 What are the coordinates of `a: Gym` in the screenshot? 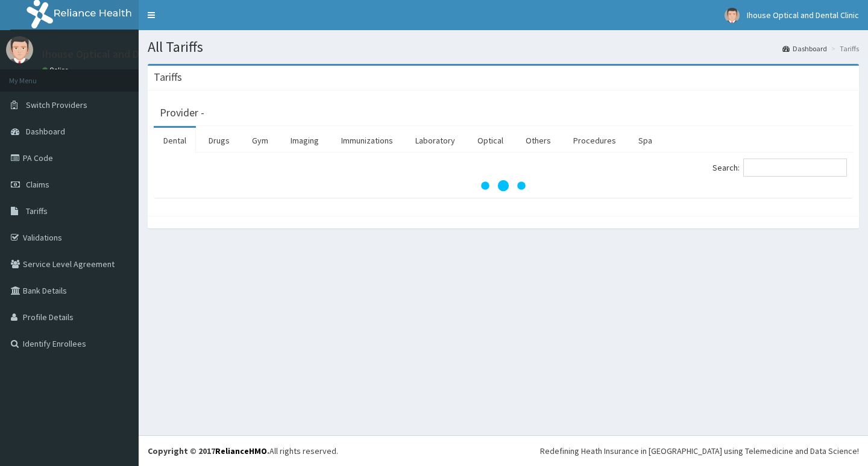 It's located at (259, 141).